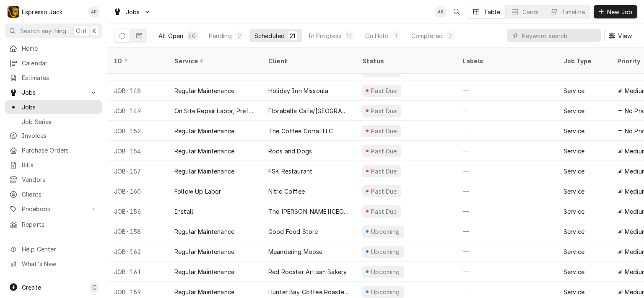 The height and width of the screenshot is (298, 644). I want to click on a: Job Series, so click(53, 121).